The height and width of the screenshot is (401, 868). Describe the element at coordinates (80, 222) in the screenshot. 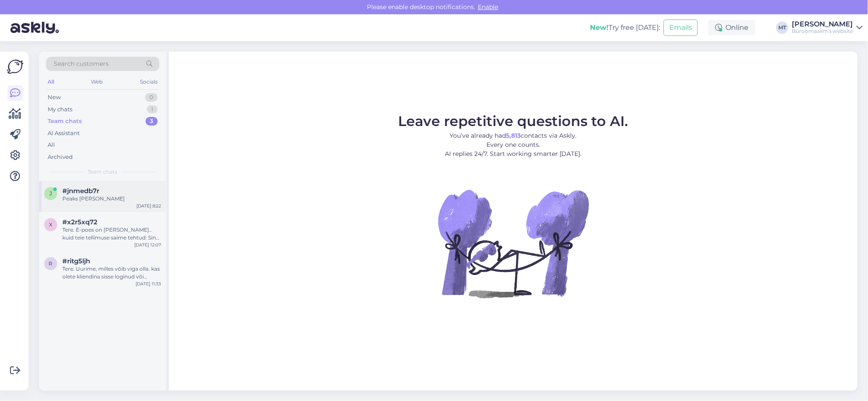

I see `span: #x2r5xq72` at that location.